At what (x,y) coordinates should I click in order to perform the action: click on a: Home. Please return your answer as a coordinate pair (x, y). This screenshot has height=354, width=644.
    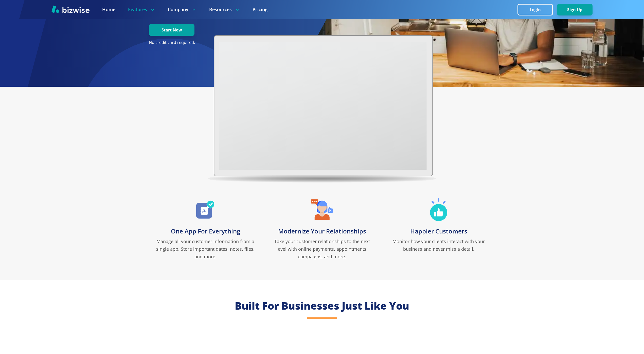
    Looking at the image, I should click on (109, 9).